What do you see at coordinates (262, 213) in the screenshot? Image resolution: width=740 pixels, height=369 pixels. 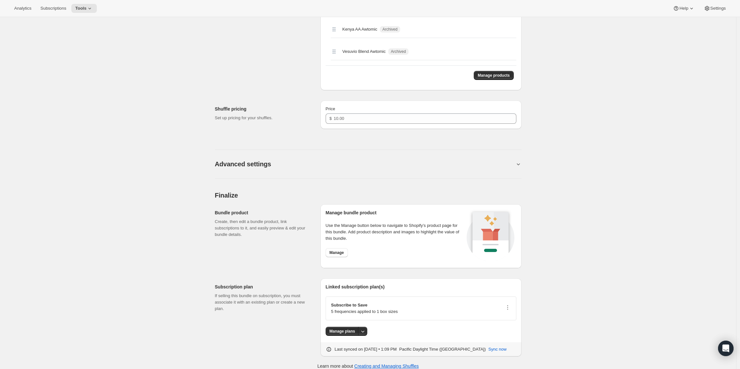 I see `h2: Bundle product` at bounding box center [262, 213].